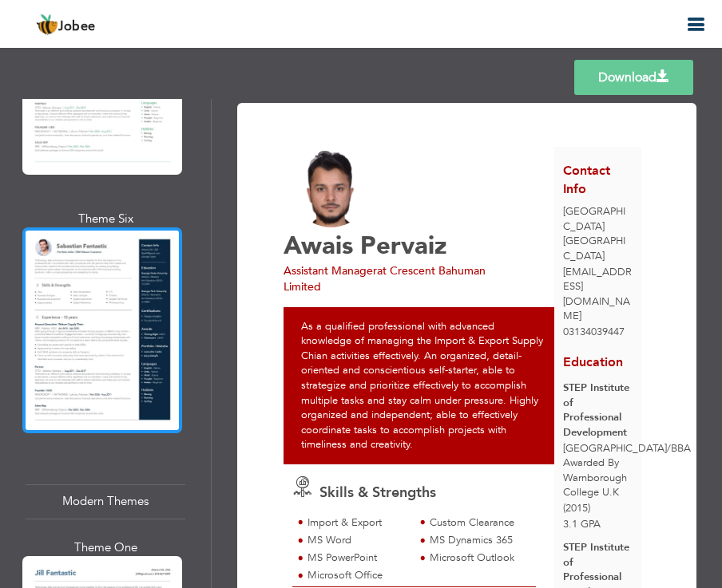 The height and width of the screenshot is (588, 722). I want to click on a: Download, so click(633, 77).